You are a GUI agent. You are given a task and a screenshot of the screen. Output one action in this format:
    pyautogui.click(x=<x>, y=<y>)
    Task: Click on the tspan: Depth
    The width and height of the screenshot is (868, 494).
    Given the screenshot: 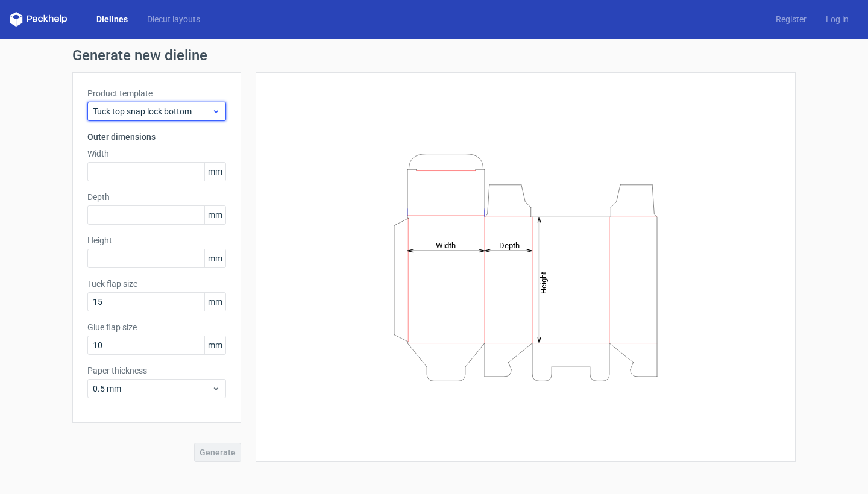 What is the action you would take?
    pyautogui.click(x=509, y=245)
    